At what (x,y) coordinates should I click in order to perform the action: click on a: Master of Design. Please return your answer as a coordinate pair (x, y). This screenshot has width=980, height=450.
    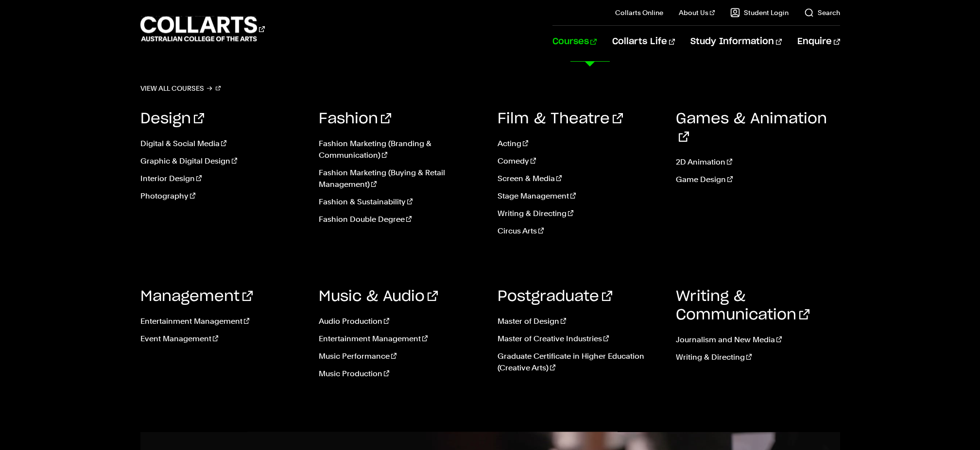
    Looking at the image, I should click on (579, 321).